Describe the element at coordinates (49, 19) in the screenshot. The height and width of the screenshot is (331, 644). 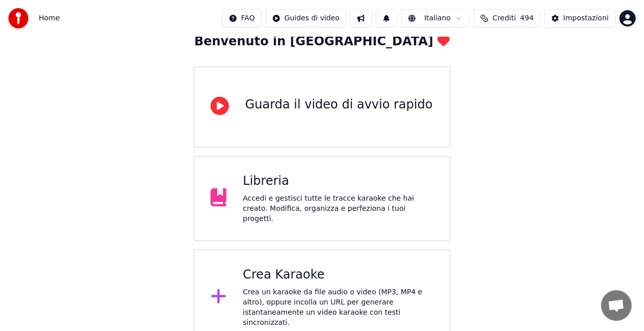
I see `span: Home` at that location.